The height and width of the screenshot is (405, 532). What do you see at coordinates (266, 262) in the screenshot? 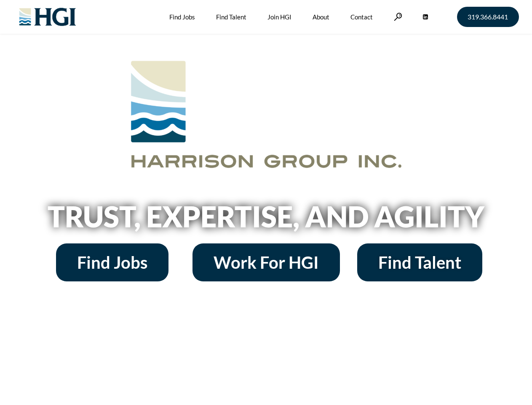
I see `span: Work For HGI` at bounding box center [266, 262].